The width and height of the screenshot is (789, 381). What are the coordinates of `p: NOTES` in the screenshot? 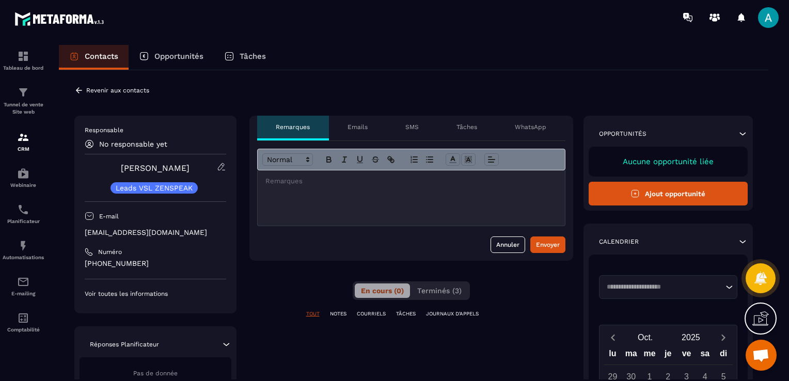 It's located at (338, 314).